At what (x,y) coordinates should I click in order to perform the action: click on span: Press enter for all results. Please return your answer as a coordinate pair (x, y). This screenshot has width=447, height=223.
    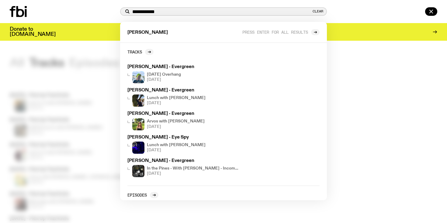
    Looking at the image, I should click on (275, 32).